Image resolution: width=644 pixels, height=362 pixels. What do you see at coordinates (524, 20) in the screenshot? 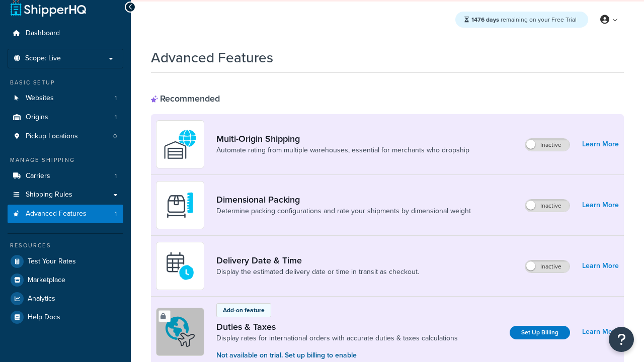
I see `span: remaining on your Free Trial` at bounding box center [524, 20].